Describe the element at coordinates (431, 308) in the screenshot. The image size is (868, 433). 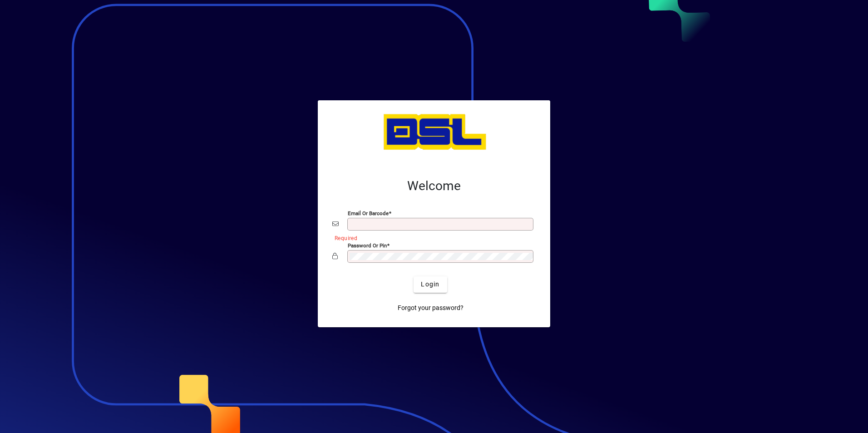
I see `span: Forgot your password?` at that location.